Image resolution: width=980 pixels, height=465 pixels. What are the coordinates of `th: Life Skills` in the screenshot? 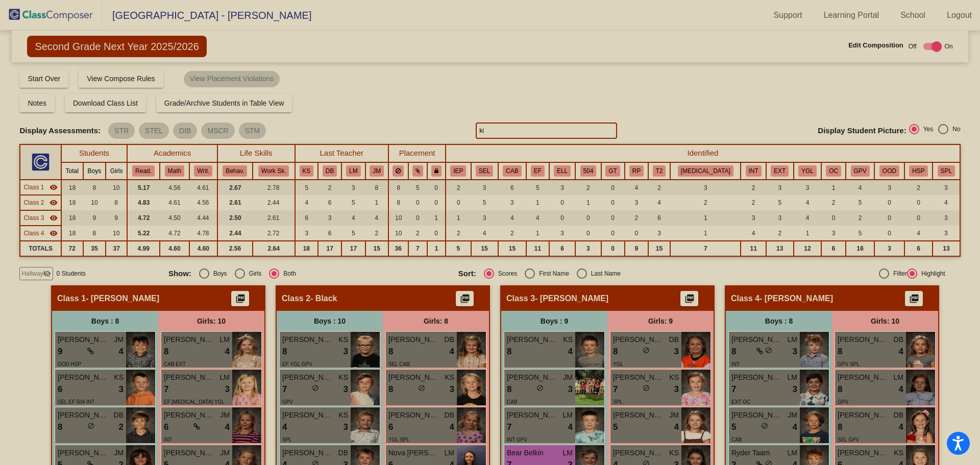 It's located at (256, 153).